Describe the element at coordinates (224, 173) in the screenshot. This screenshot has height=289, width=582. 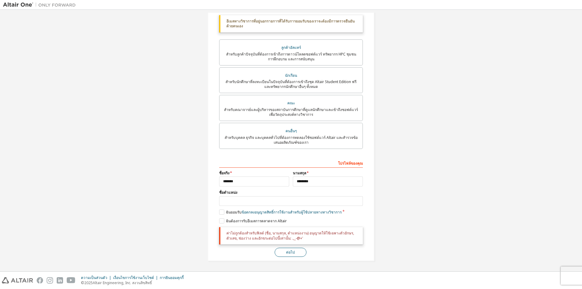
I see `font: ชื่อจริง` at that location.